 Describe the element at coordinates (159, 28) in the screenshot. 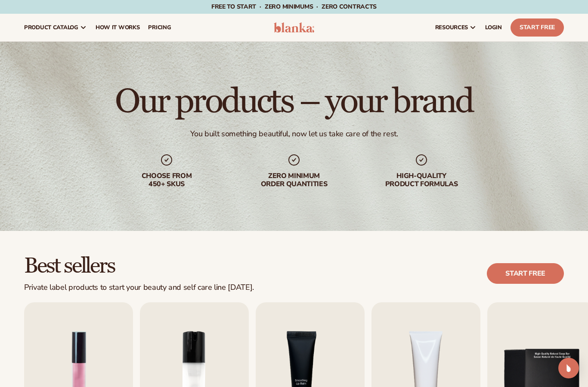

I see `a: pricing` at that location.